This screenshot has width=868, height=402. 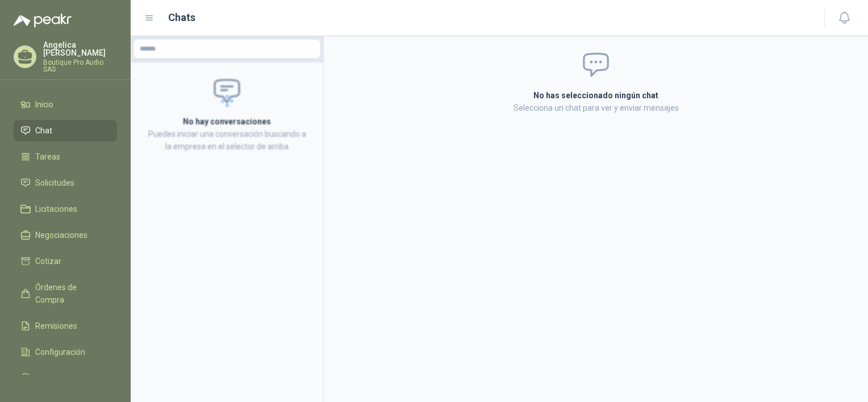 What do you see at coordinates (65, 235) in the screenshot?
I see `a: Negociaciones` at bounding box center [65, 235].